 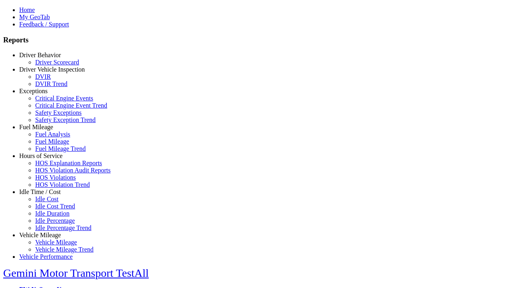 I want to click on a: Idle Duration, so click(x=52, y=213).